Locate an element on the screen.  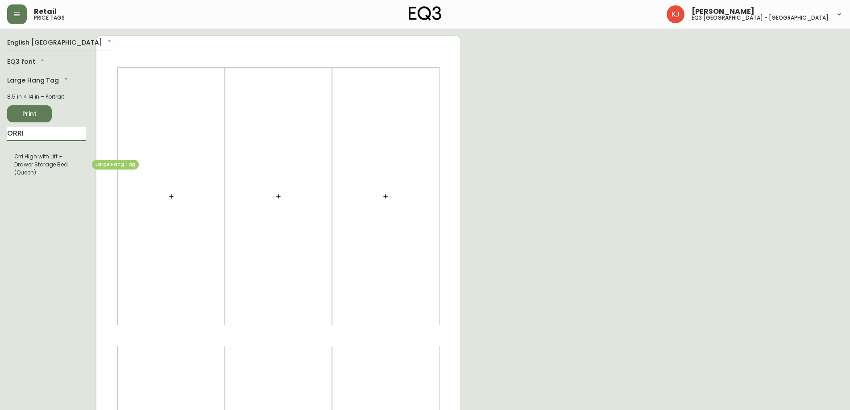
span: Print is located at coordinates (29, 114).